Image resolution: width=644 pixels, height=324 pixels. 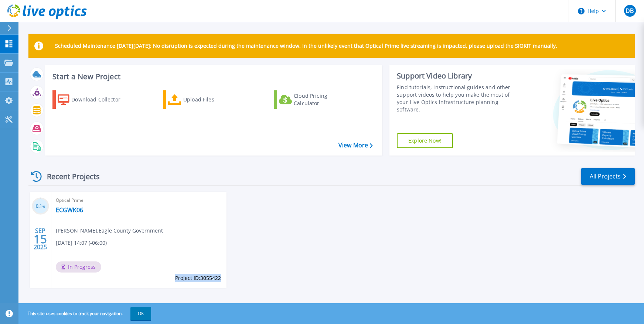 I want to click on span: In Progress, so click(x=78, y=267).